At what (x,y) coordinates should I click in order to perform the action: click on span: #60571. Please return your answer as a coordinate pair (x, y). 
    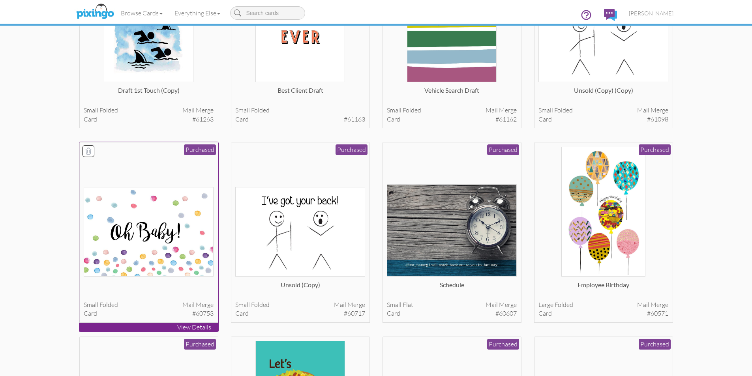
    Looking at the image, I should click on (658, 314).